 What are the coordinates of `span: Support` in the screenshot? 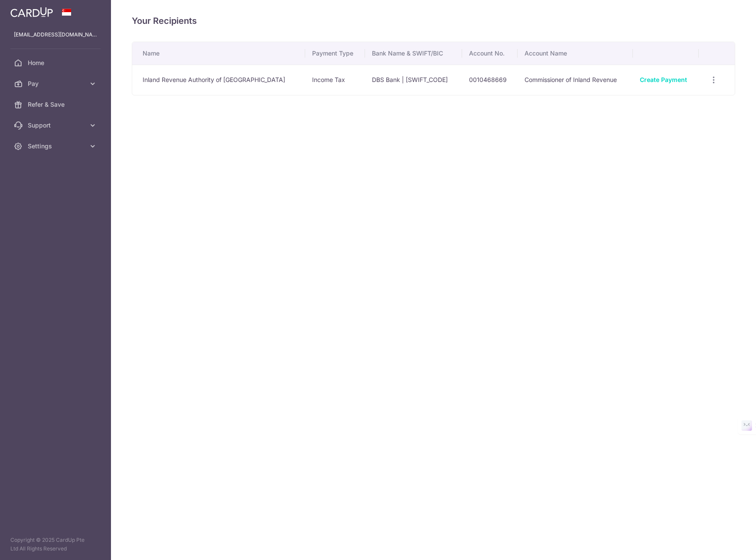 It's located at (56, 126).